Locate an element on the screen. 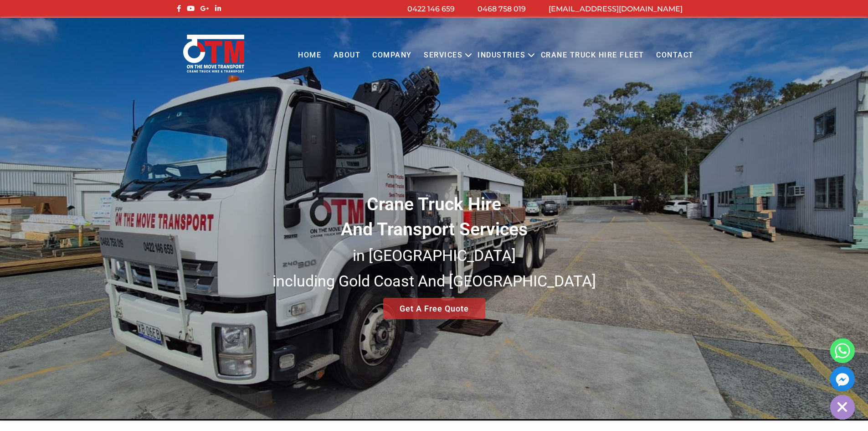 Image resolution: width=868 pixels, height=431 pixels. a: Contact is located at coordinates (675, 55).